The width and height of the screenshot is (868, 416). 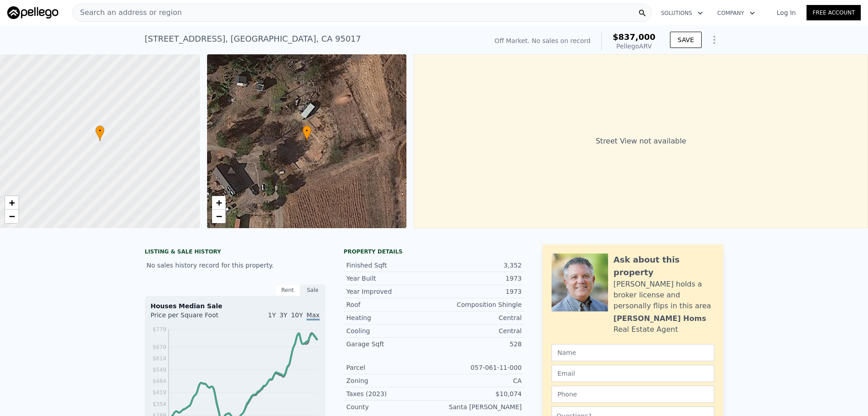 I want to click on input: Email, so click(x=633, y=373).